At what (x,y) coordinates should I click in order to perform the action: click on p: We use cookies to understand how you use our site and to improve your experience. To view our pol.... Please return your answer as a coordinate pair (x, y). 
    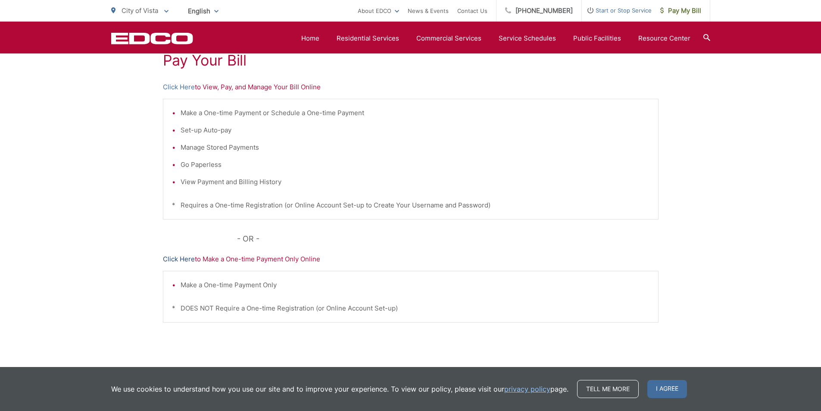
    Looking at the image, I should click on (339, 389).